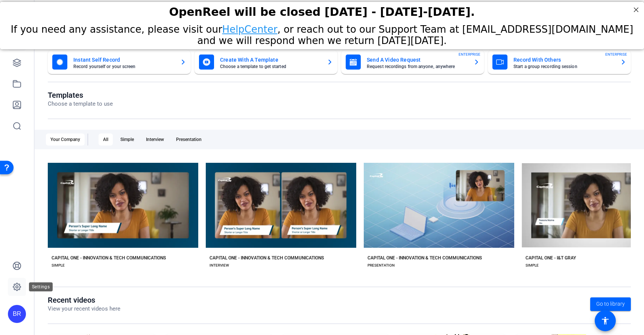 Image resolution: width=644 pixels, height=335 pixels. I want to click on a: Go to library, so click(610, 304).